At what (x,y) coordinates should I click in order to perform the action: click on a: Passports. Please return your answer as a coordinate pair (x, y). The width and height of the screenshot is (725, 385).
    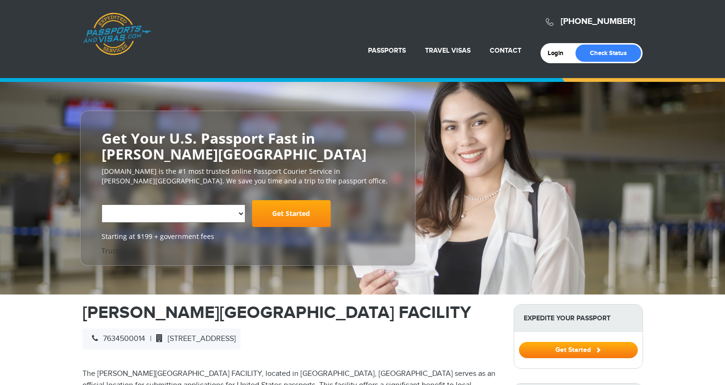
    Looking at the image, I should click on (387, 50).